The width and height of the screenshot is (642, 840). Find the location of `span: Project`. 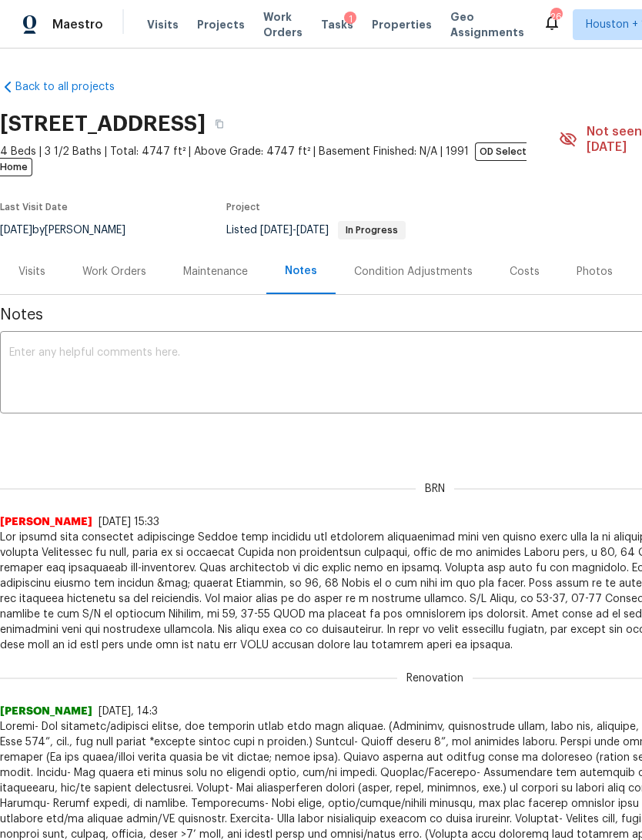

span: Project is located at coordinates (244, 207).